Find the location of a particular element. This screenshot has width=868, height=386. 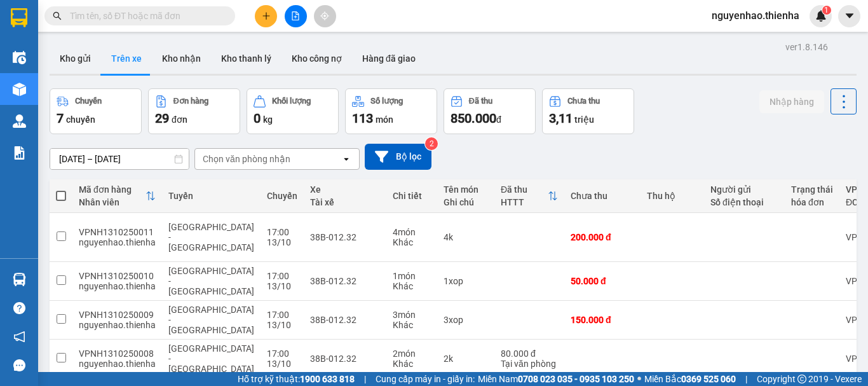

span: Miền Nam is located at coordinates (556, 379).